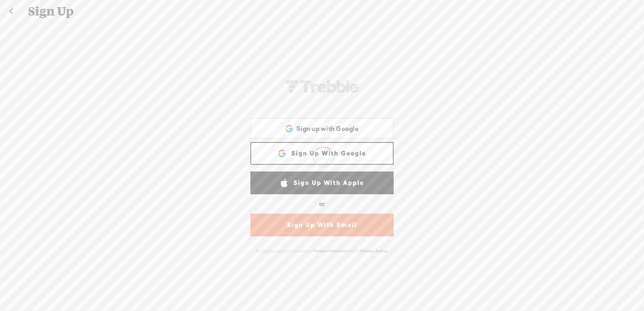 This screenshot has height=311, width=644. Describe the element at coordinates (322, 251) in the screenshot. I see `div: By signing up, you agree to our and our .` at that location.